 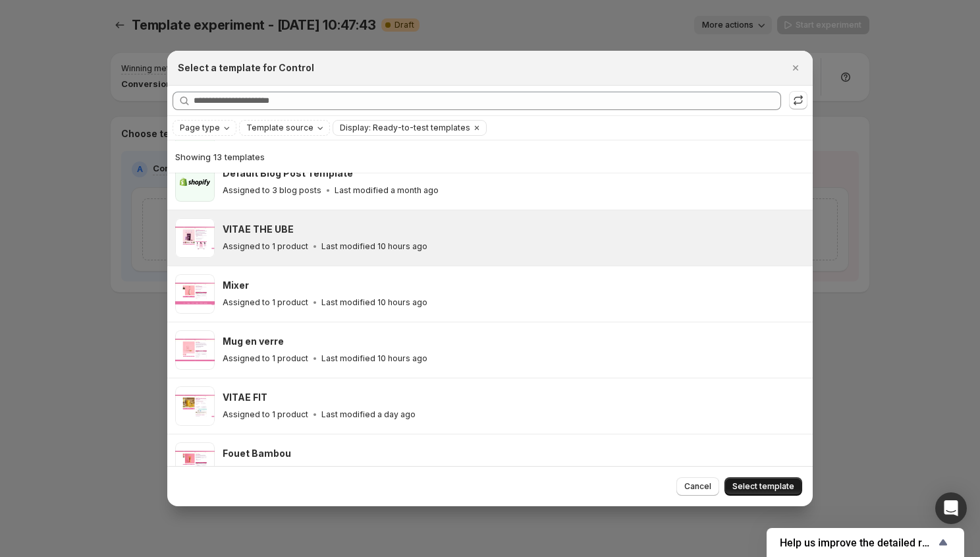 What do you see at coordinates (865, 542) in the screenshot?
I see `button: Show survey - Help us improve the detailed report for A/B campaigns` at bounding box center [865, 542].